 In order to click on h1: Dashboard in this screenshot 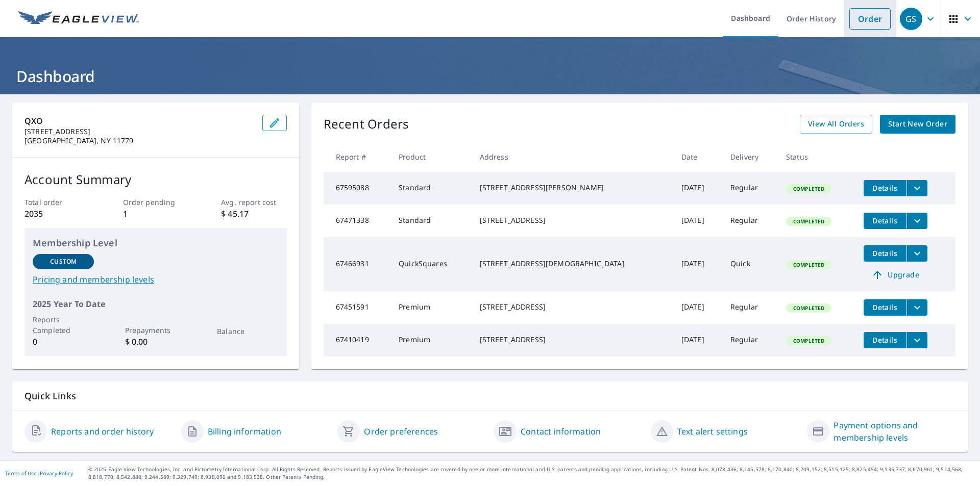, I will do `click(490, 76)`.